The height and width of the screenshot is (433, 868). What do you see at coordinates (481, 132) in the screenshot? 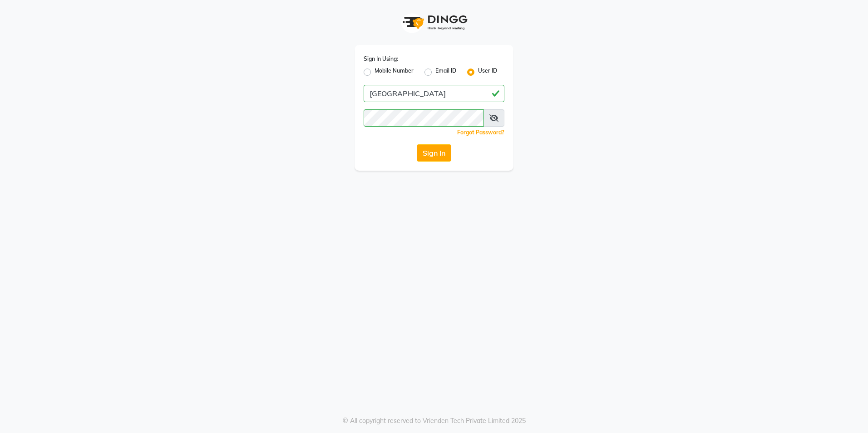
I see `a: Forgot Password?` at bounding box center [481, 132].